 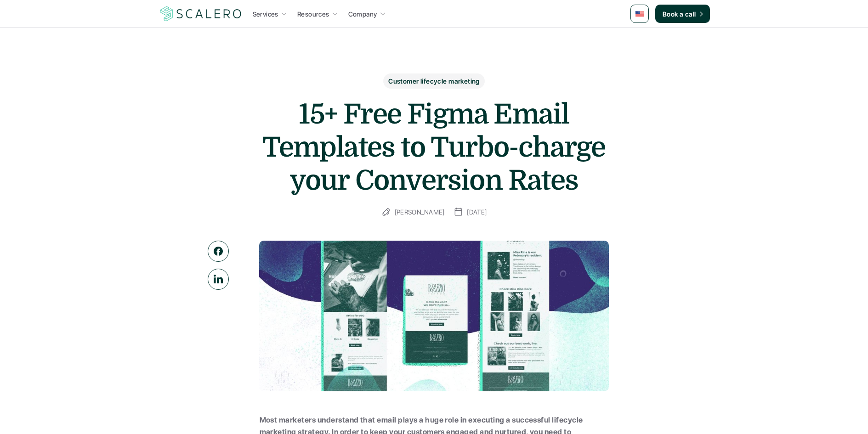 What do you see at coordinates (201, 14) in the screenshot?
I see `a: Scalero company logo` at bounding box center [201, 14].